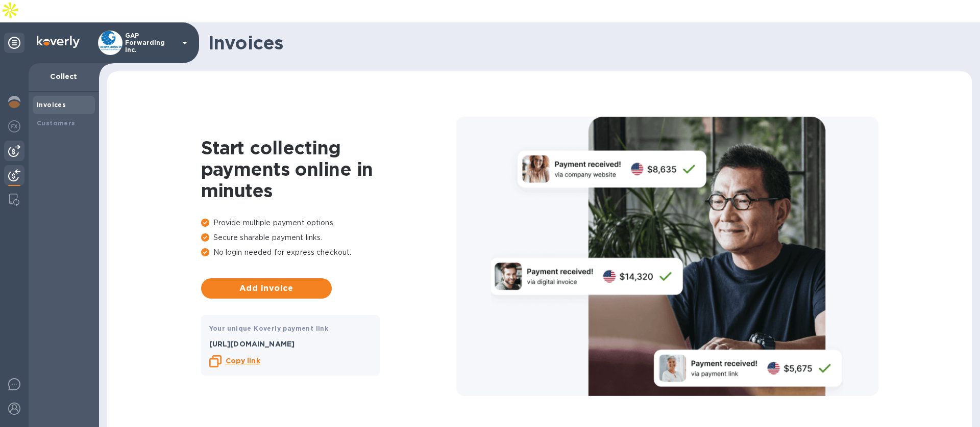 The image size is (980, 427). Describe the element at coordinates (267, 289) in the screenshot. I see `button: Add invoice` at that location.